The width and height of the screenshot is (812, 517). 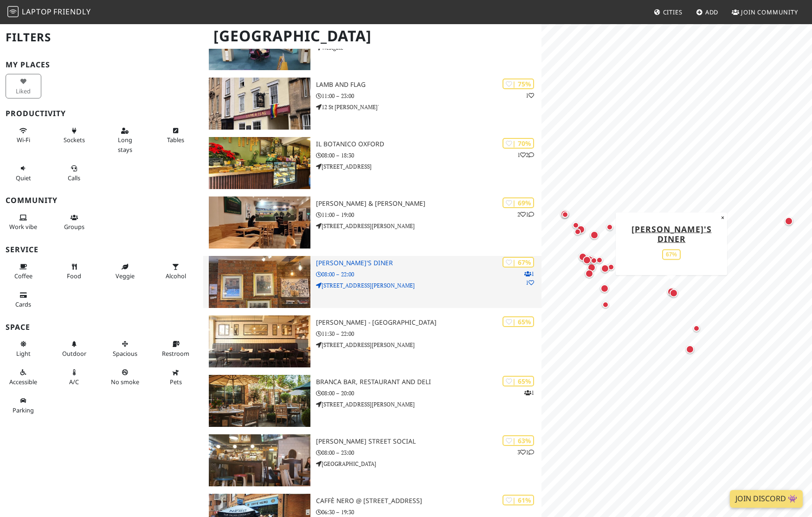 I want to click on button: Close popup, so click(x=723, y=217).